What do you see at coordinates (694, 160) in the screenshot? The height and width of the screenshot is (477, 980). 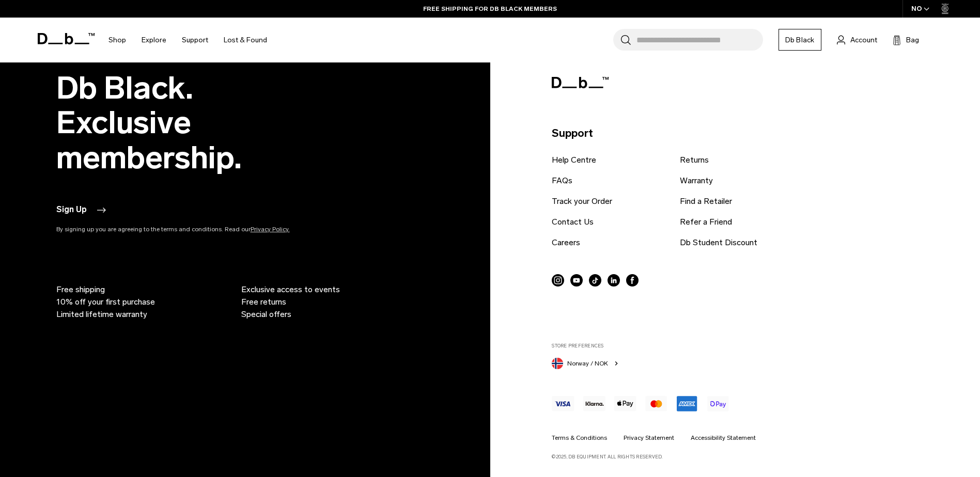 I see `a: Returns` at bounding box center [694, 160].